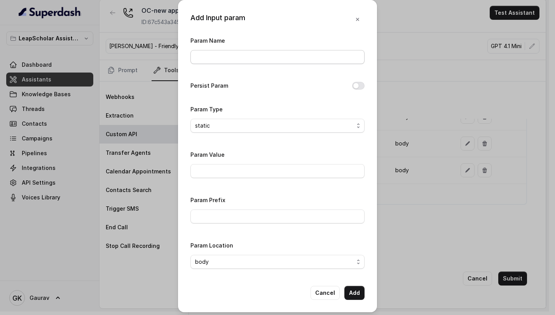  Describe the element at coordinates (325, 293) in the screenshot. I see `button: Cancel` at that location.